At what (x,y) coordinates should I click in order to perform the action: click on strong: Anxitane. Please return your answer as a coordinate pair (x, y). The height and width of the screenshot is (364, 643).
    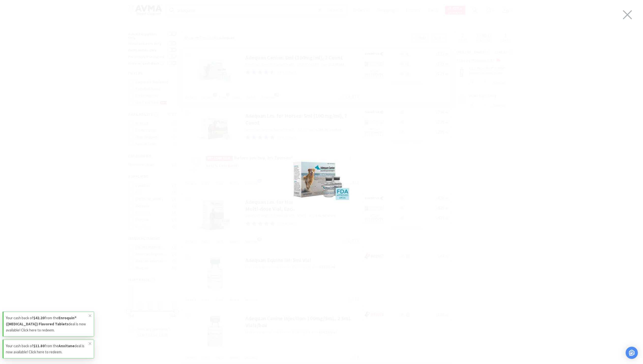
    Looking at the image, I should click on (66, 346).